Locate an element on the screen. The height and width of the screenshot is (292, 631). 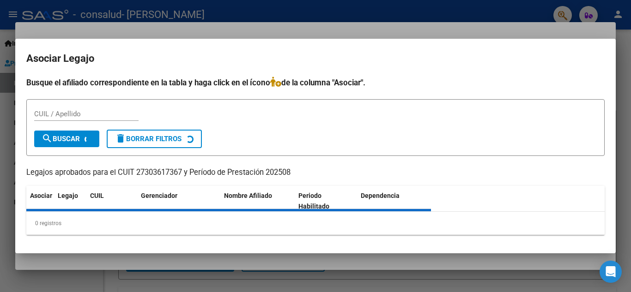
span: Gerenciador is located at coordinates (159, 196).